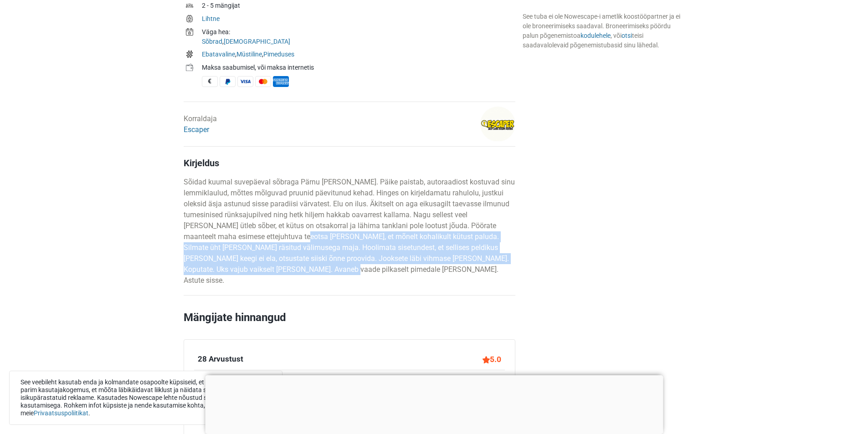 Image resolution: width=868 pixels, height=434 pixels. I want to click on span: Sularaha, so click(210, 81).